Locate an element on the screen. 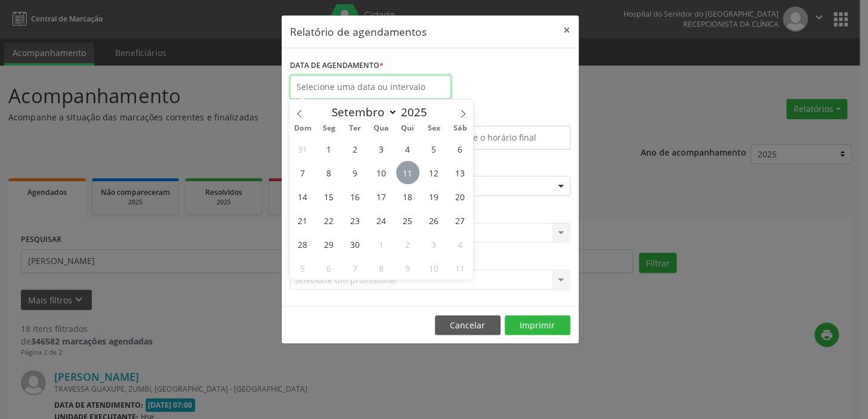 This screenshot has height=419, width=868. span: Setembro 19, 2025 is located at coordinates (433, 196).